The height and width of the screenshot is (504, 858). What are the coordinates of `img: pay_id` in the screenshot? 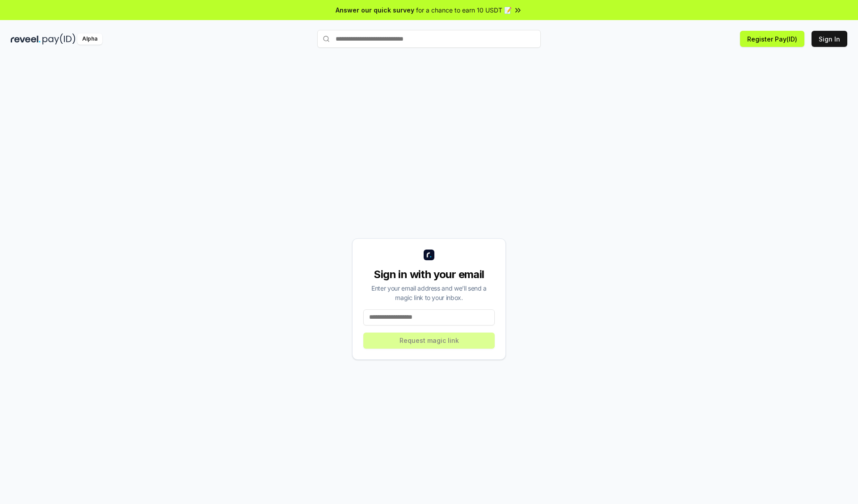 It's located at (59, 39).